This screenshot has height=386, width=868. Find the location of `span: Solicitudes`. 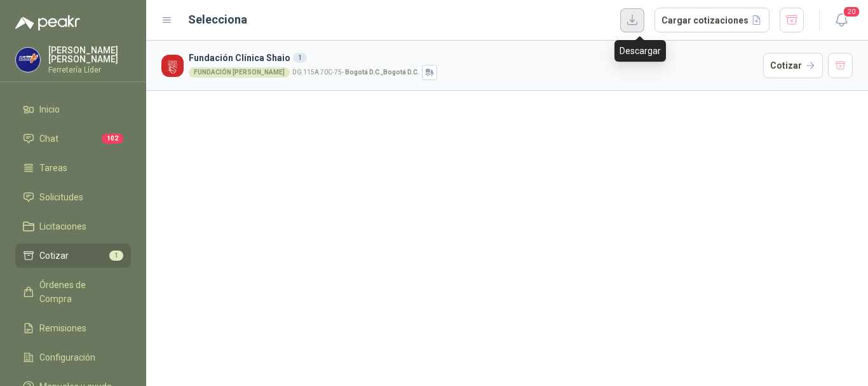

span: Solicitudes is located at coordinates (61, 197).